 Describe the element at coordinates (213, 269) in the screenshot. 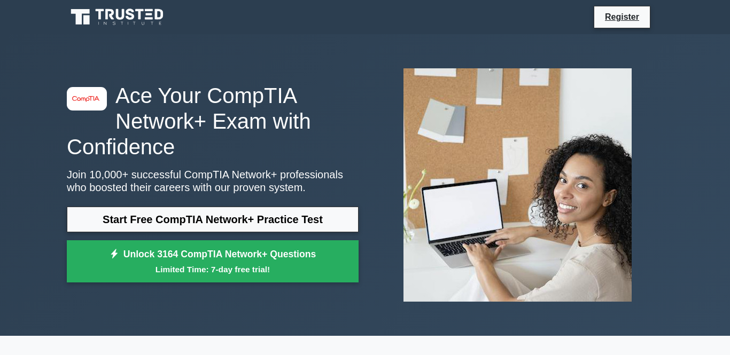

I see `small: Limited Time: 7-day free trial!` at that location.